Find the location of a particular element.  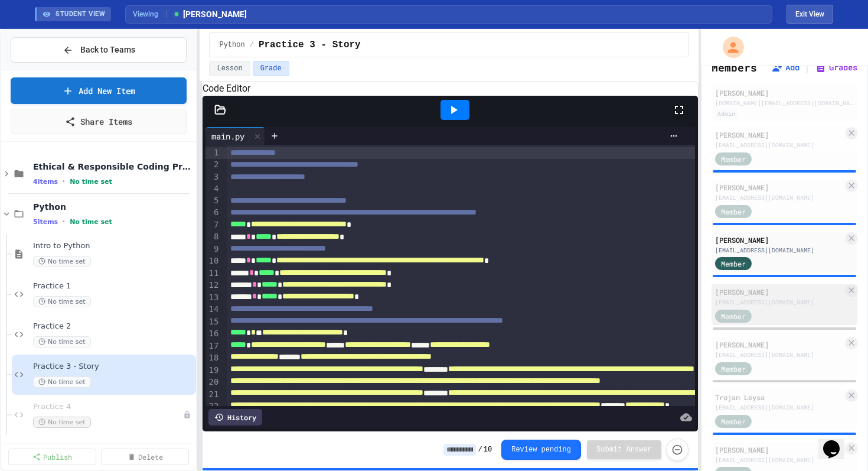

span: Submit Answer is located at coordinates (624, 450).